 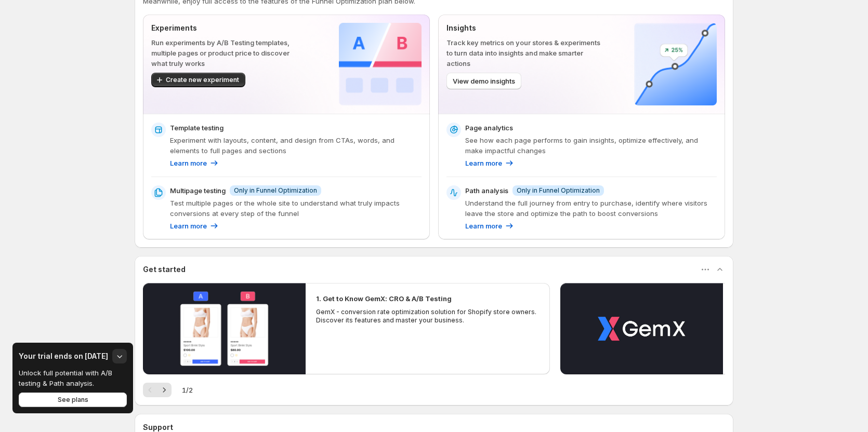 What do you see at coordinates (157, 390) in the screenshot?
I see `nav: Pagination` at bounding box center [157, 390].